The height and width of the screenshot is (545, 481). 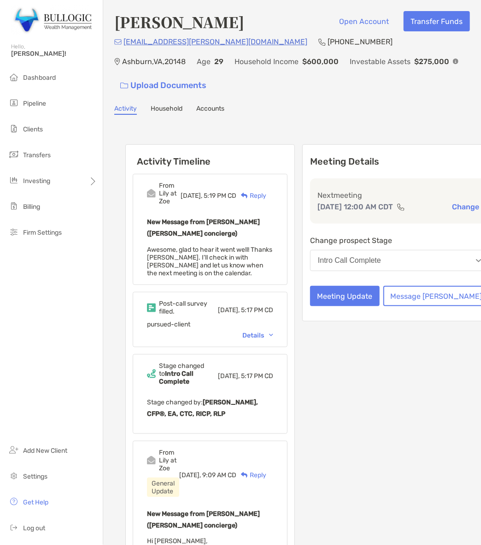 I want to click on span: Transfers, so click(x=37, y=155).